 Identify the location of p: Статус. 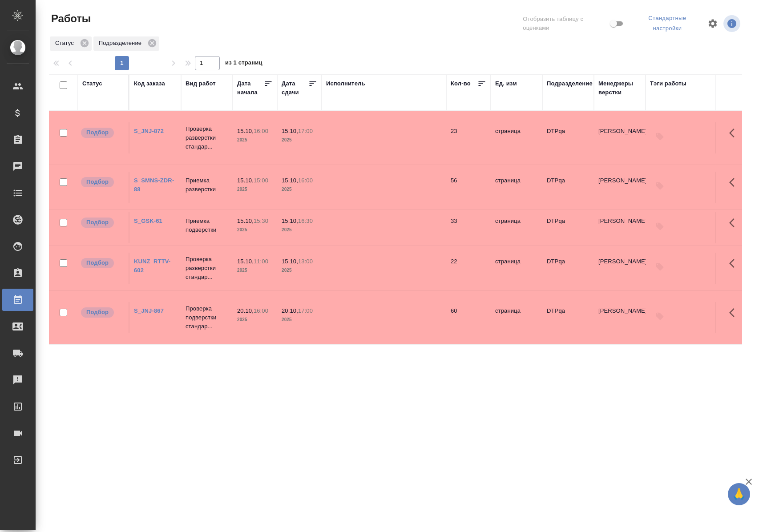
(66, 43).